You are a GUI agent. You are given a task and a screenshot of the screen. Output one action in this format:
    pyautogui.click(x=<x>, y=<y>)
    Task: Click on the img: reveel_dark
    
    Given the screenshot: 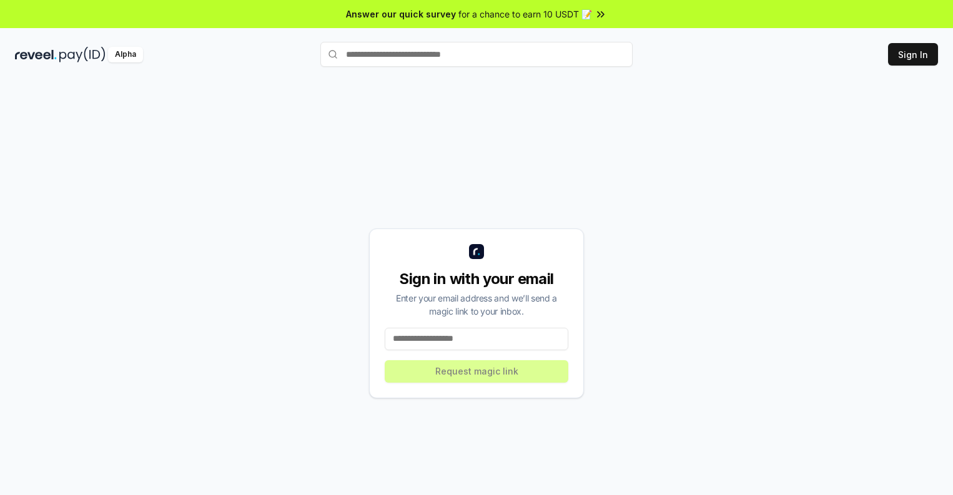 What is the action you would take?
    pyautogui.click(x=36, y=54)
    